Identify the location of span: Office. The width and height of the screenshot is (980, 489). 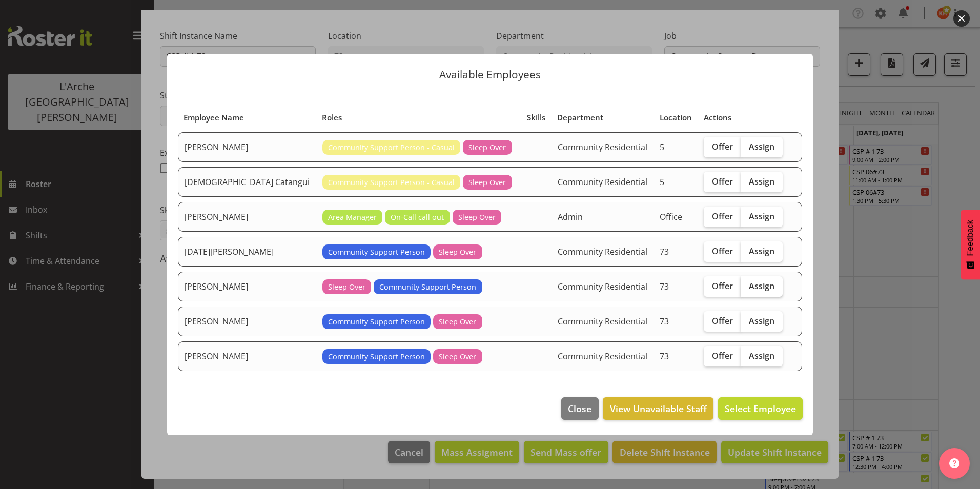
(671, 217).